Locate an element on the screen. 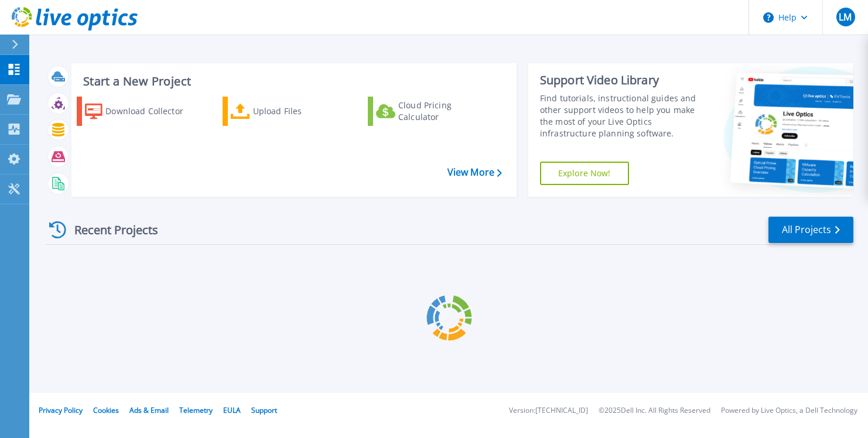 This screenshot has height=438, width=868. a: Download Collector is located at coordinates (136, 111).